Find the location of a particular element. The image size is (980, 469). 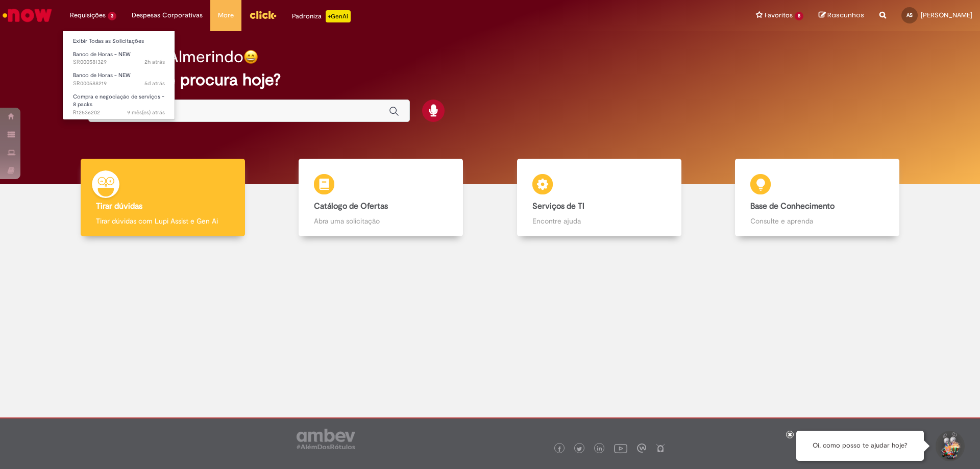

ul: Requisições is located at coordinates (118, 75).